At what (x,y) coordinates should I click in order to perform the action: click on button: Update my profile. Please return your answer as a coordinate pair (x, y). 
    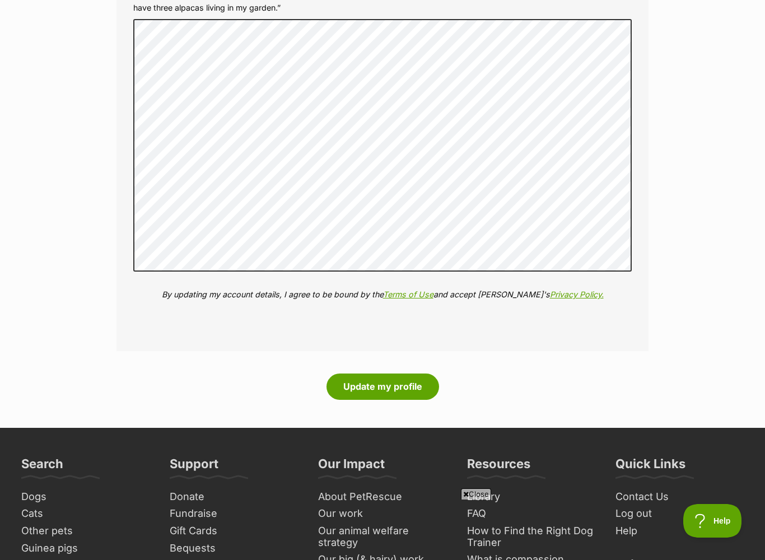
    Looking at the image, I should click on (382, 386).